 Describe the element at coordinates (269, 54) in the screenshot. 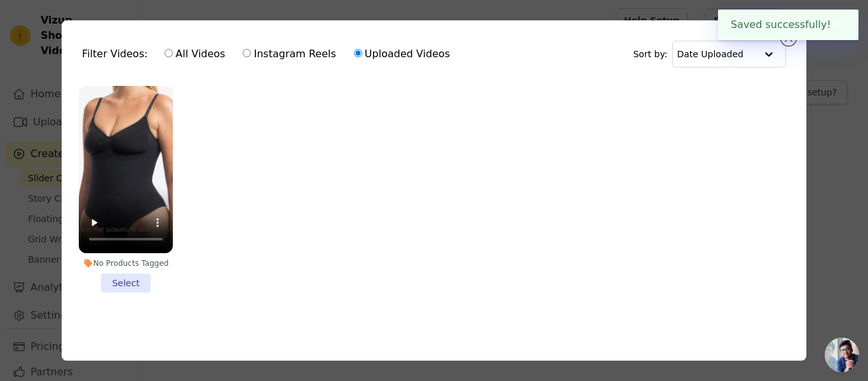

I see `div: Filter Videos:` at that location.